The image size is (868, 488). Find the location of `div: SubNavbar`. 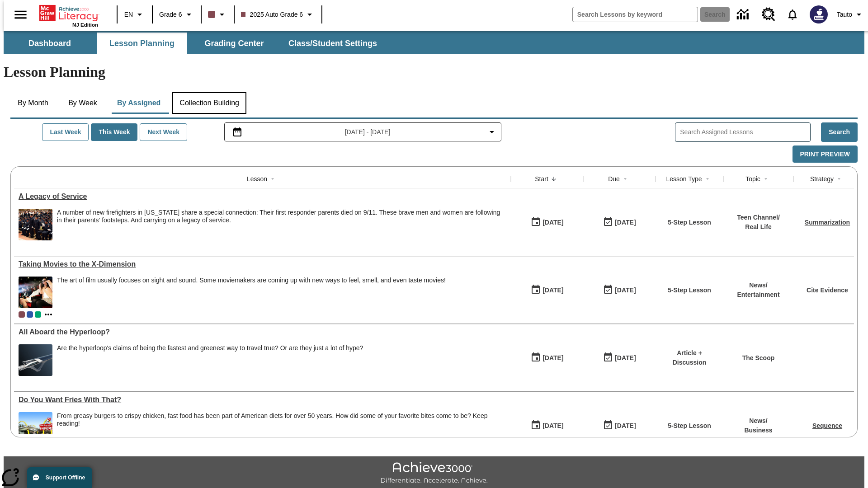

div: SubNavbar is located at coordinates (194, 43).